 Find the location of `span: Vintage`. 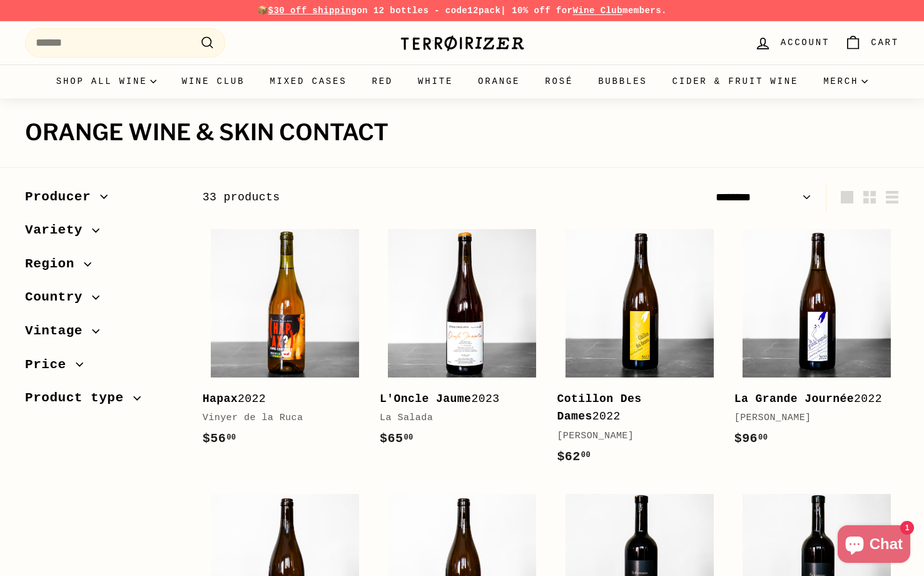

span: Vintage is located at coordinates (58, 331).